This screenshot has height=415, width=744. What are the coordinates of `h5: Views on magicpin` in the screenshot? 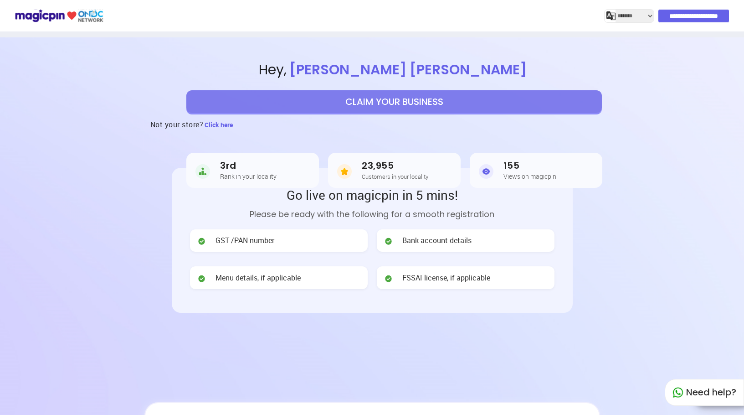 It's located at (530, 176).